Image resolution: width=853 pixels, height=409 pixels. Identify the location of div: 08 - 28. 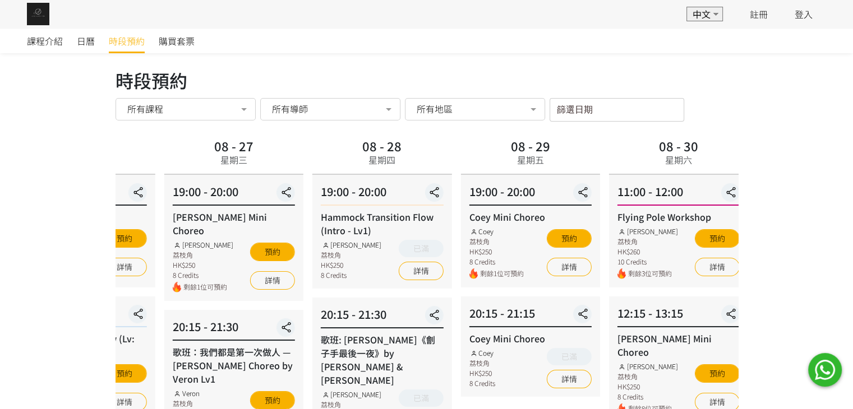
(382, 146).